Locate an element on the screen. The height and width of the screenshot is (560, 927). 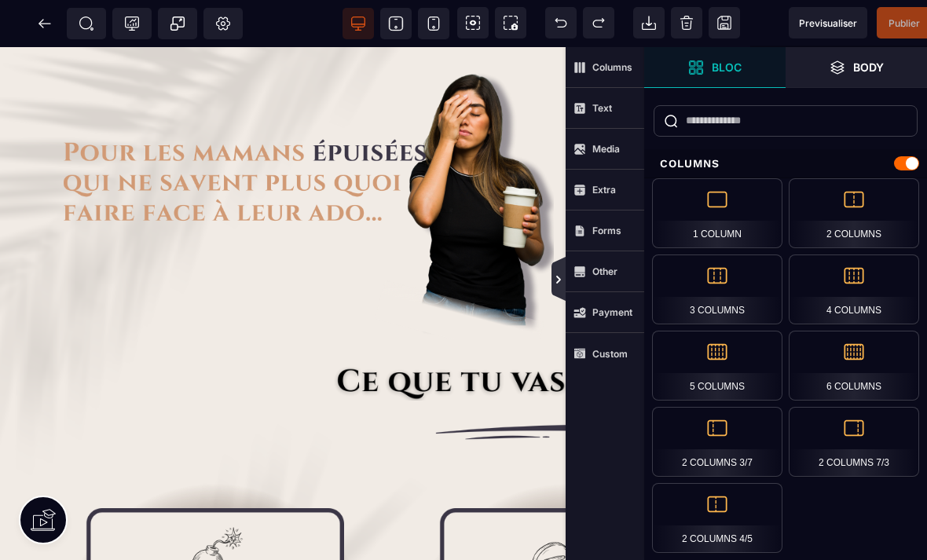
span: Popup is located at coordinates (177, 24).